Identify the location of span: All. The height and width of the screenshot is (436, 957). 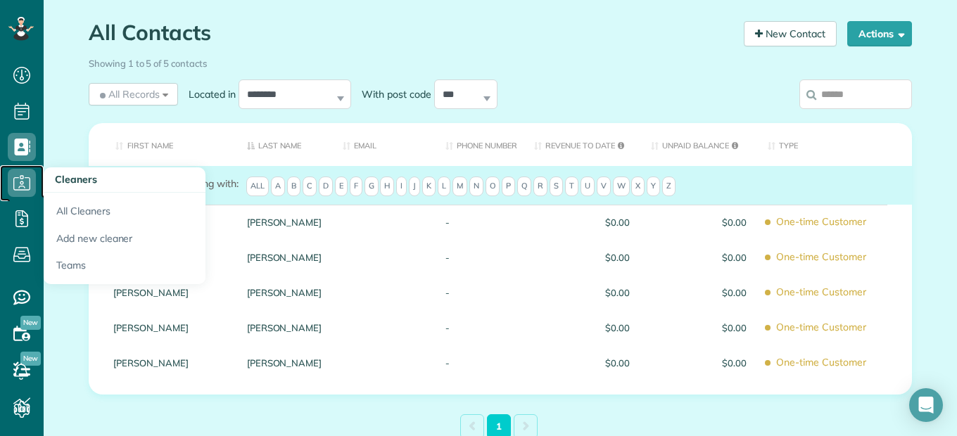
(257, 186).